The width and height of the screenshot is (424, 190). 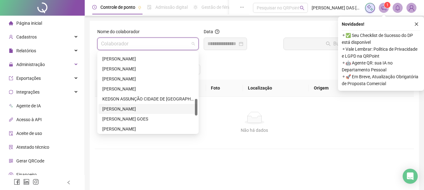 I want to click on div: JOSÉ FRANCISCO PAULINO BASTOS, so click(x=148, y=79).